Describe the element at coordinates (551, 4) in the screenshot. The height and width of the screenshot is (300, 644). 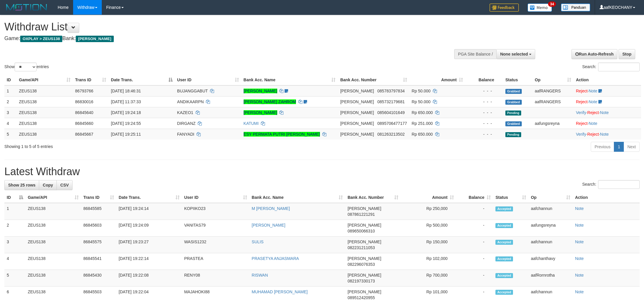
I see `span: 34` at that location.